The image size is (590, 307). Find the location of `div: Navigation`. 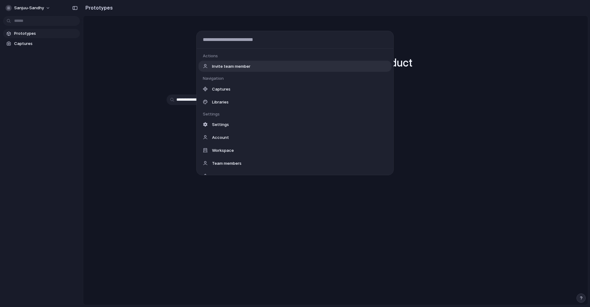

div: Navigation is located at coordinates (298, 78).